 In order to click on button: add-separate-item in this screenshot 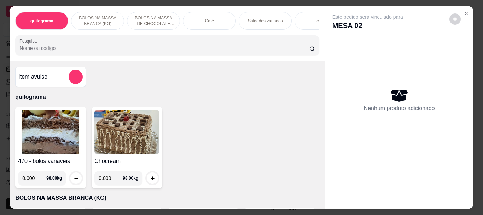, I will do `click(76, 77)`.